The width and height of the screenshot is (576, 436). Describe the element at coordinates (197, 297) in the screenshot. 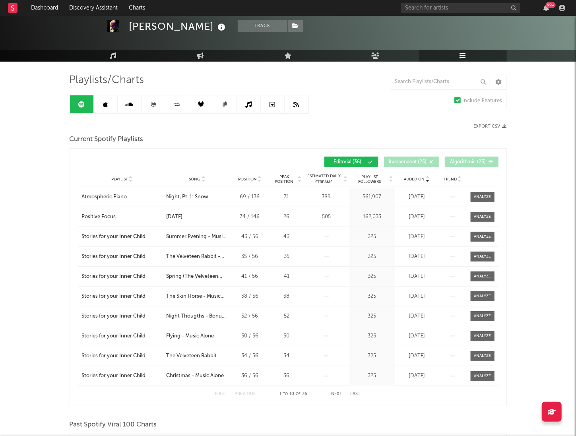

I see `div: The Skin Horse - Music Alone` at that location.